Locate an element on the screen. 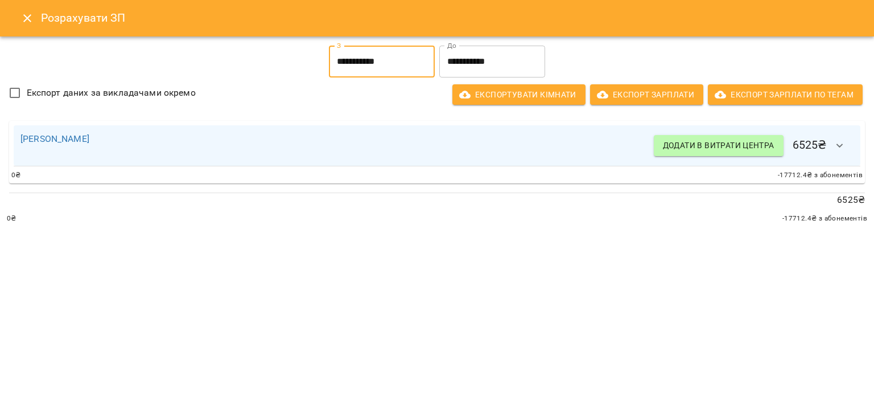 This screenshot has height=396, width=874. button: Експорт Зарплати is located at coordinates (646, 94).